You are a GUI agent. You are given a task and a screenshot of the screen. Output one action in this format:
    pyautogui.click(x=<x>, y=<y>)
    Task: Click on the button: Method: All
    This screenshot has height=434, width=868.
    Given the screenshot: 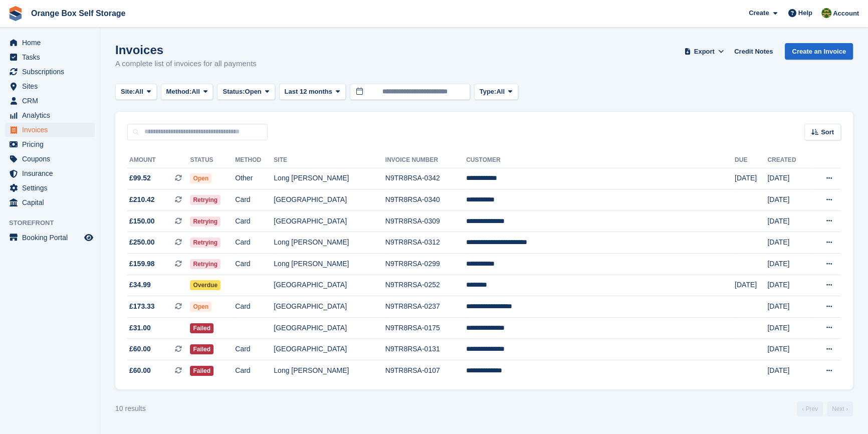 What is the action you would take?
    pyautogui.click(x=186, y=92)
    